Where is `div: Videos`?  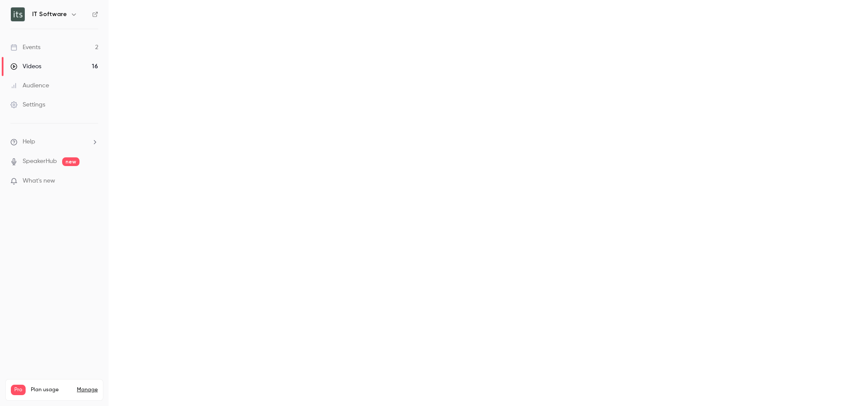 div: Videos is located at coordinates (26, 66).